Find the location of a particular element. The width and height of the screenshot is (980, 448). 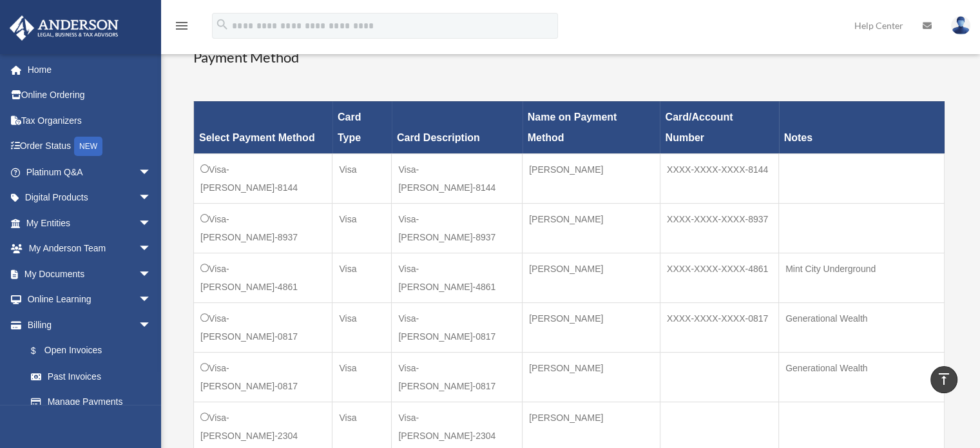

td: Mint City Underground is located at coordinates (861, 277).